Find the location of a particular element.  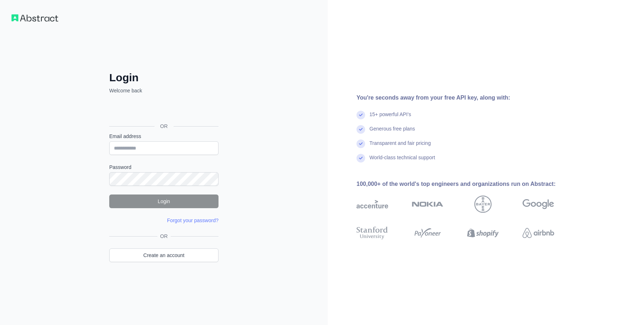

button: Login is located at coordinates (164, 201).